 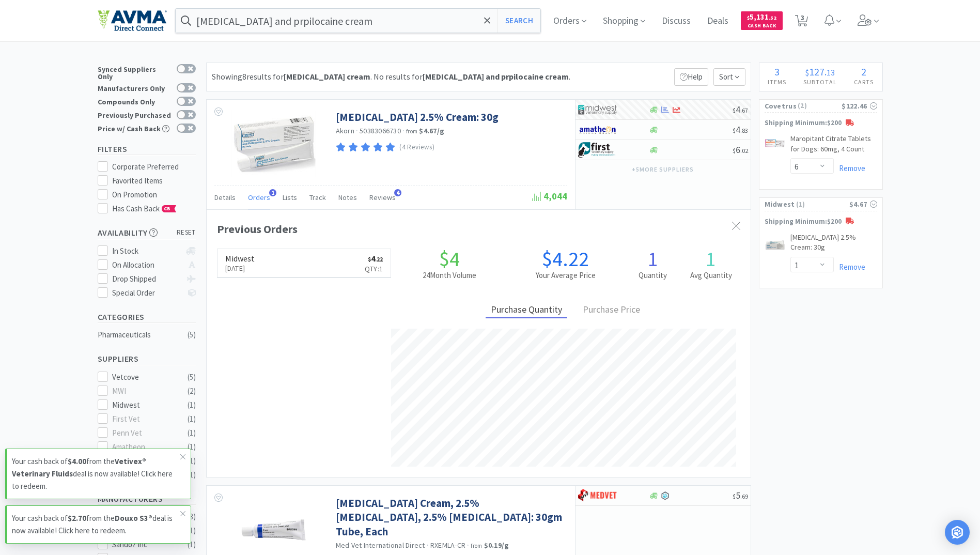 I want to click on div: ( 3 ), so click(x=191, y=517).